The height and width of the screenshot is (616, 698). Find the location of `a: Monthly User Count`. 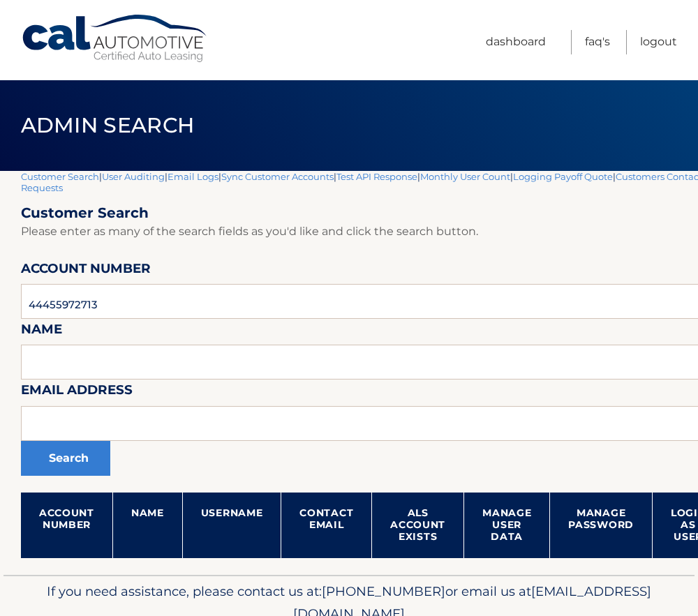

a: Monthly User Count is located at coordinates (465, 176).